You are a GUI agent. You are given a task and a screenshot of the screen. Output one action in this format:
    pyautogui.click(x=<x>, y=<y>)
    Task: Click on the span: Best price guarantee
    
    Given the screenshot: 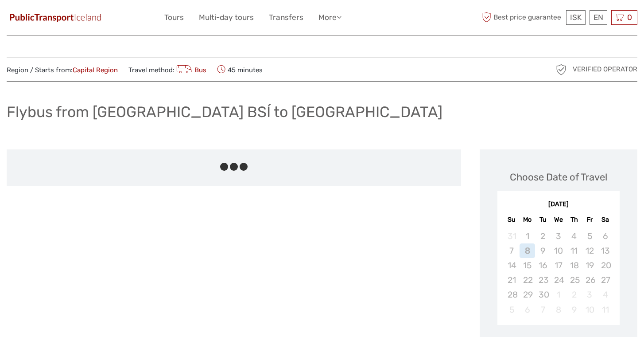 What is the action you would take?
    pyautogui.click(x=522, y=17)
    